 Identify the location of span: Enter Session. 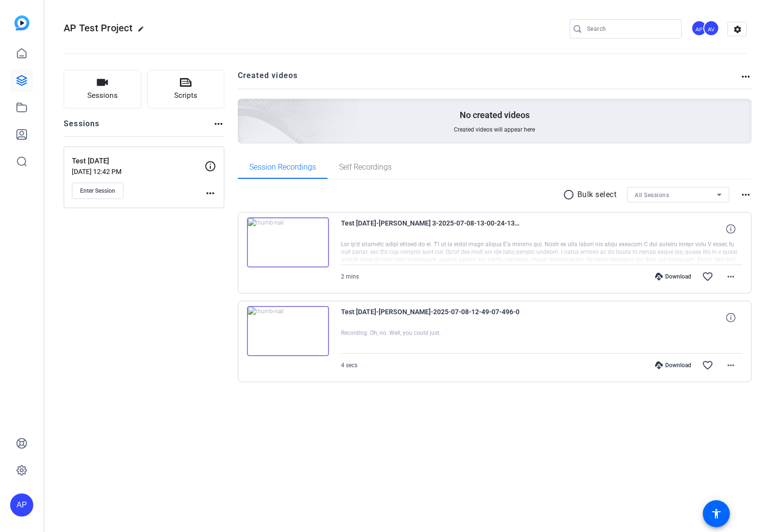
(97, 191).